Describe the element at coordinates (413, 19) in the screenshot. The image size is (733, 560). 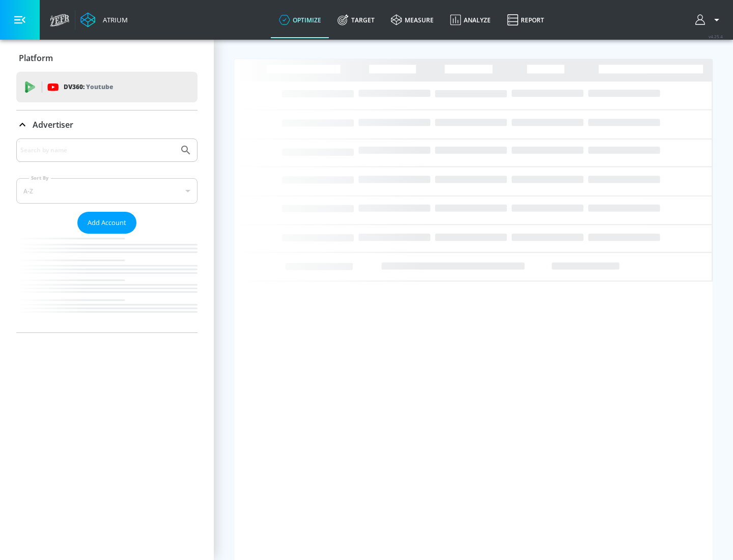
I see `a: measure` at that location.